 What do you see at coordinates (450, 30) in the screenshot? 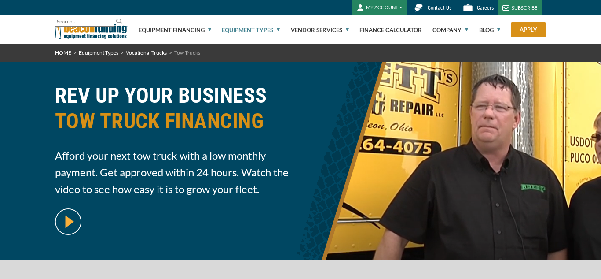
I see `a: Company` at bounding box center [450, 30].